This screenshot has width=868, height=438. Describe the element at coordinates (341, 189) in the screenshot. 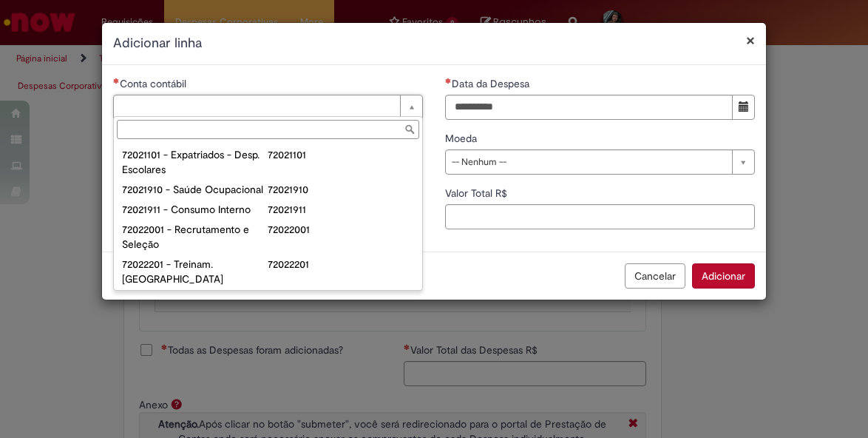

I see `div: 72021910` at that location.